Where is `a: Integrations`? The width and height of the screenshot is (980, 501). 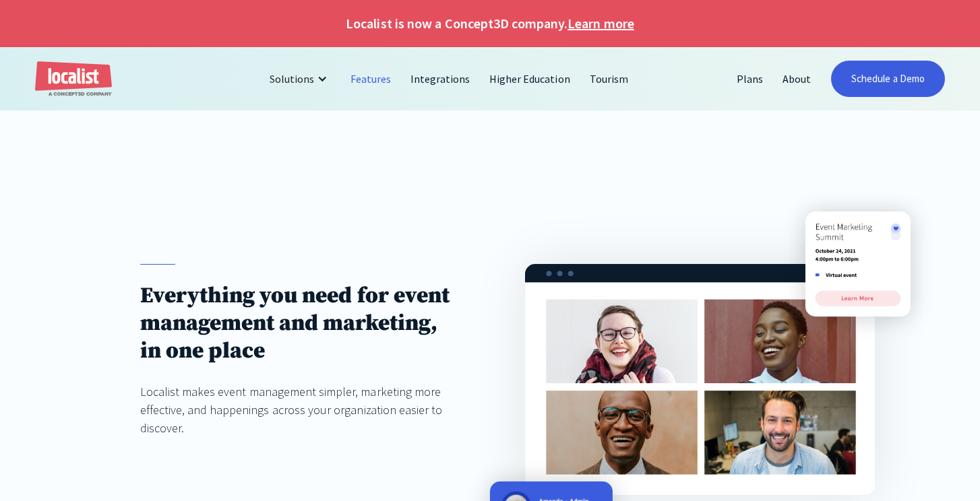
a: Integrations is located at coordinates (440, 78).